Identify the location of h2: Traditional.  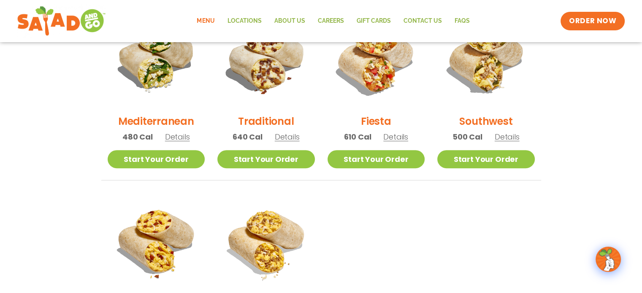
(266, 121).